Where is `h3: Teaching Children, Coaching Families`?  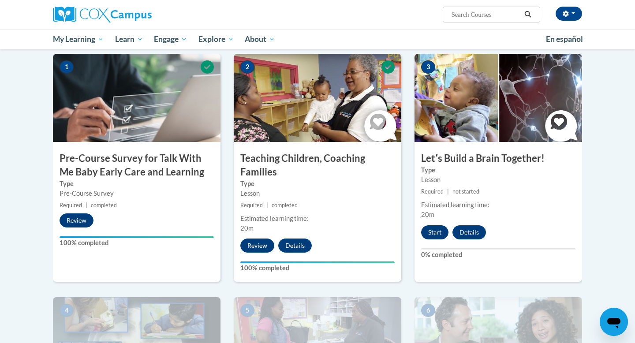
h3: Teaching Children, Coaching Families is located at coordinates (317, 165).